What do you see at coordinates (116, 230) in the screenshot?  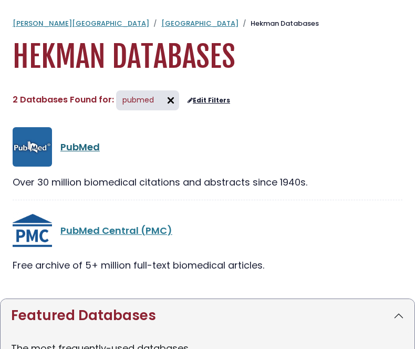 I see `a: PubMed Central (PMC)` at bounding box center [116, 230].